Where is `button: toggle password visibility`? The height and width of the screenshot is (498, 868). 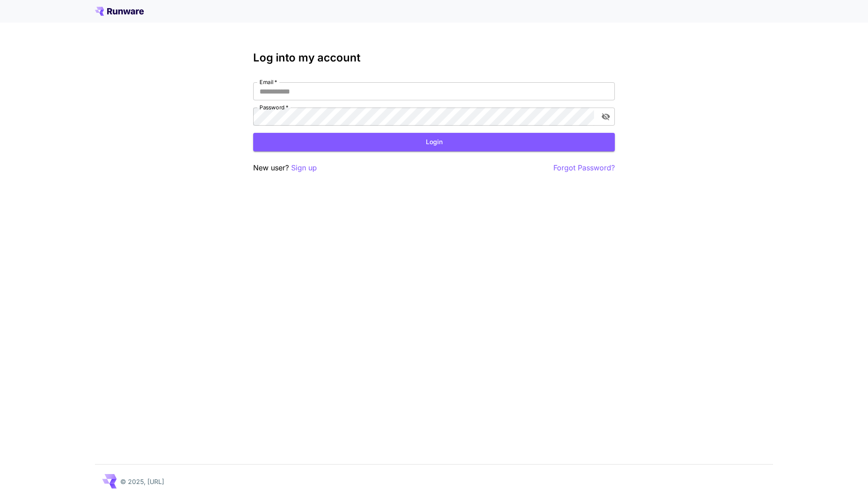
button: toggle password visibility is located at coordinates (606, 116).